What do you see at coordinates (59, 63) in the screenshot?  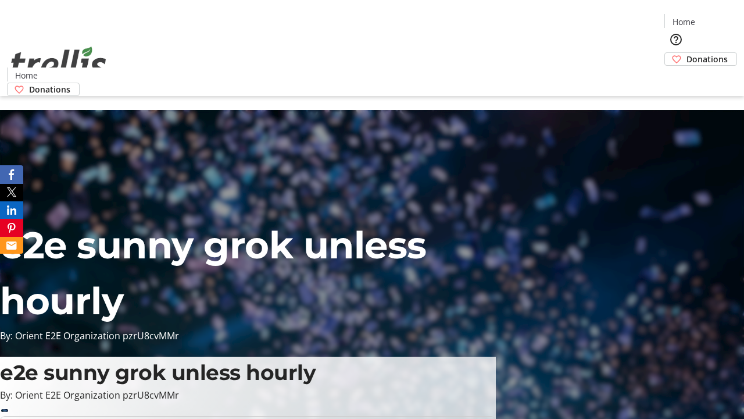 I see `img: Orient E2E Organization pzrU8cvMMr's Logo` at bounding box center [59, 63].